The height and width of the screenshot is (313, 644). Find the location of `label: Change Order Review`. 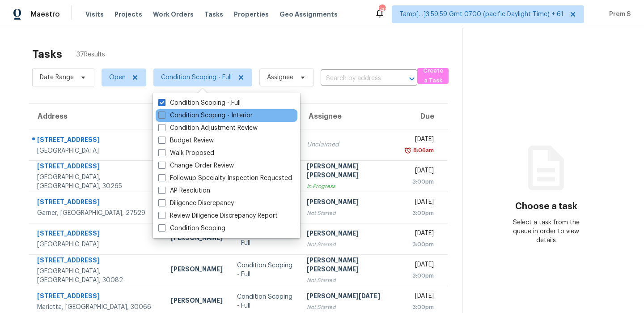

label: Change Order Review is located at coordinates (196, 166).